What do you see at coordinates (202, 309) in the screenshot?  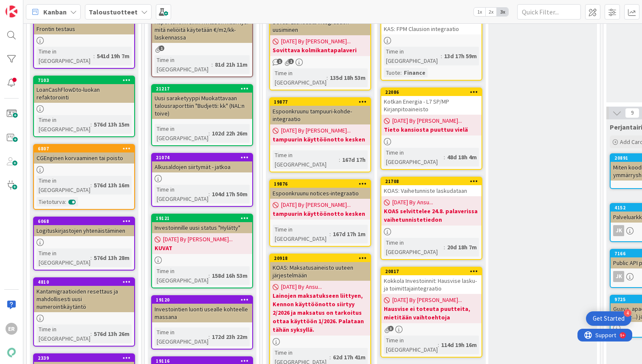 I see `div: 19120Investointien luonti usealle kohteelle massana` at bounding box center [202, 309].